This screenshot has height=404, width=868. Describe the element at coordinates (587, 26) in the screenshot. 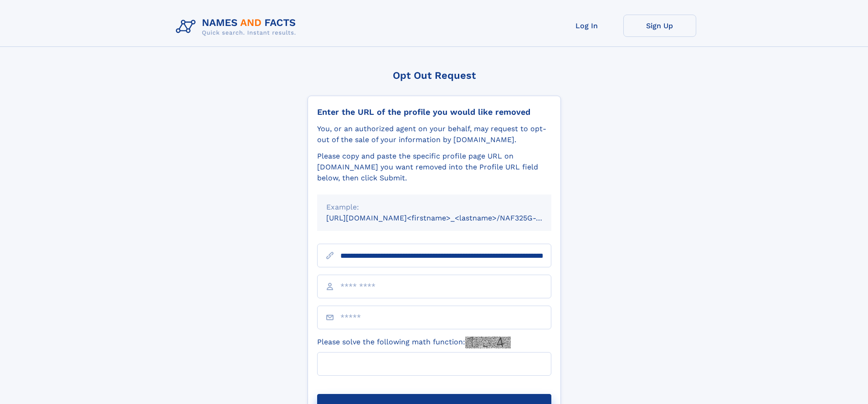

I see `a: Log In` at that location.